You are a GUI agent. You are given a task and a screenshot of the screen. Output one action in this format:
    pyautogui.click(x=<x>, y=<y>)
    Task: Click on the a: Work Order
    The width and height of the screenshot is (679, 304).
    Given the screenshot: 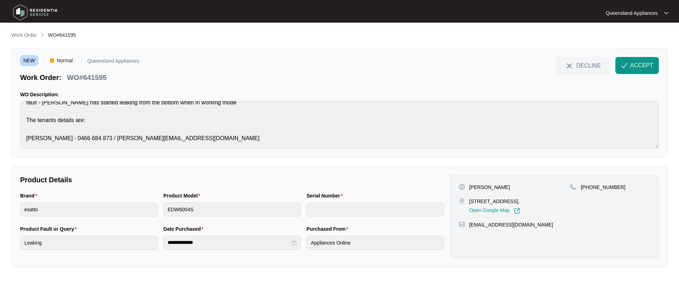 What is the action you would take?
    pyautogui.click(x=24, y=35)
    